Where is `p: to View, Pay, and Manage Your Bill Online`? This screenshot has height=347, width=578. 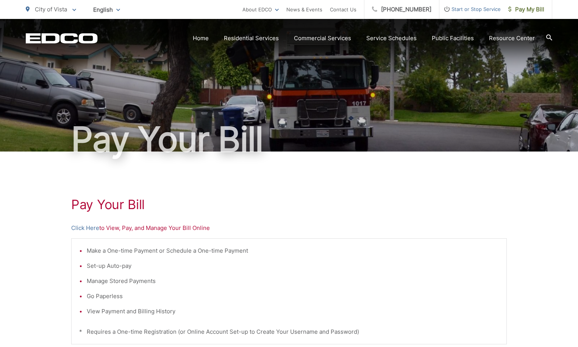
p: to View, Pay, and Manage Your Bill Online is located at coordinates (289, 228).